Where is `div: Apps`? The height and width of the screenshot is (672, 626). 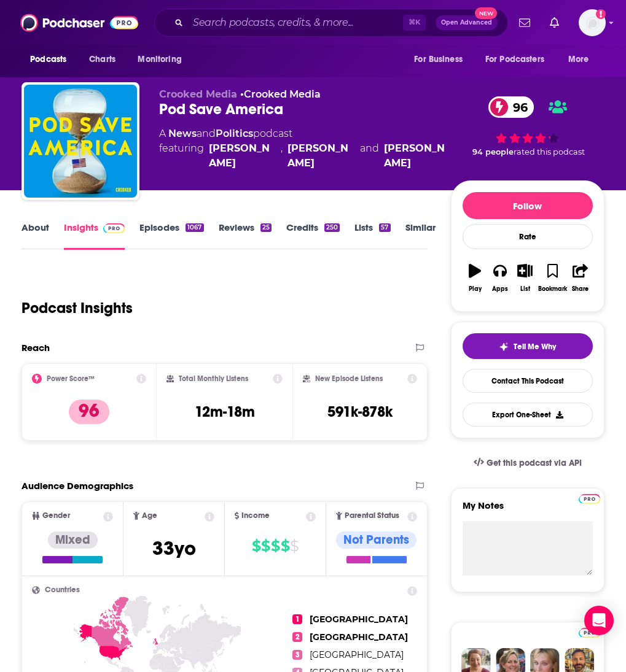 div: Apps is located at coordinates (500, 289).